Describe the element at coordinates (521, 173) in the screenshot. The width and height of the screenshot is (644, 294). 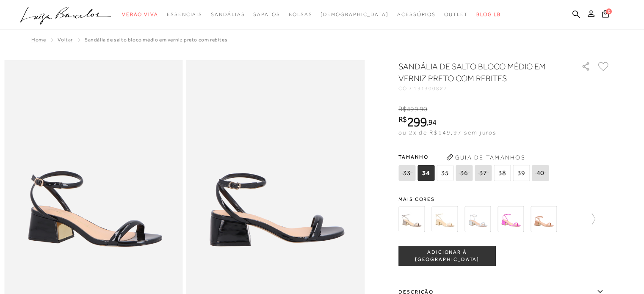
I see `span: 39` at that location.